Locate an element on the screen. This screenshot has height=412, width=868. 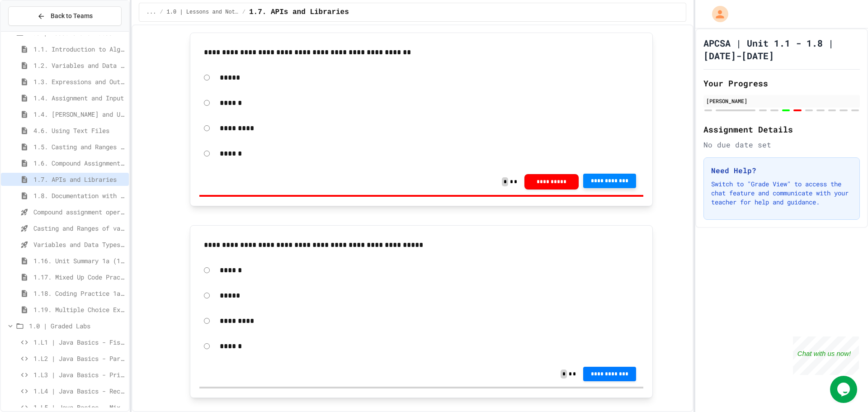
span: Compound assignment operators - Quiz is located at coordinates (79, 211).